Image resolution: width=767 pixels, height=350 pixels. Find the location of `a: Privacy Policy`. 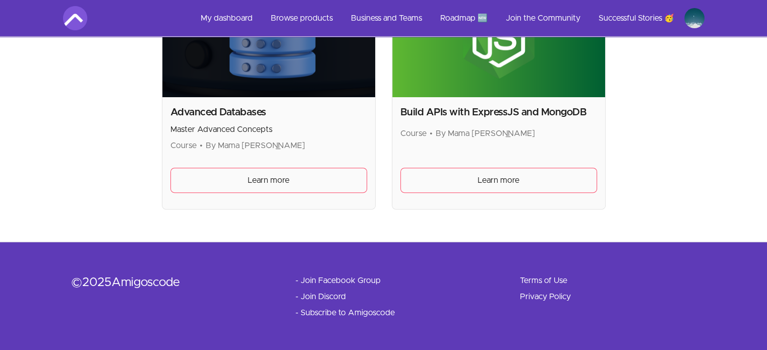

a: Privacy Policy is located at coordinates (545, 297).